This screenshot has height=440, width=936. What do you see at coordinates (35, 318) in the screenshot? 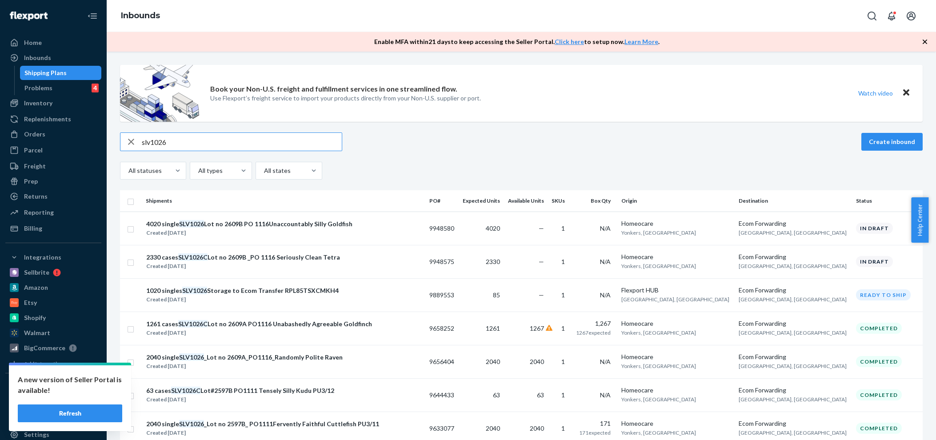
I see `div: Shopify` at bounding box center [35, 318].